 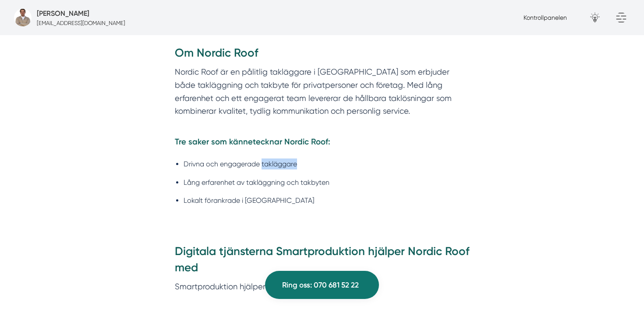 What do you see at coordinates (322, 293) in the screenshot?
I see `p: Smartproduktion hjälper Nordic Roof genom:` at bounding box center [322, 293].